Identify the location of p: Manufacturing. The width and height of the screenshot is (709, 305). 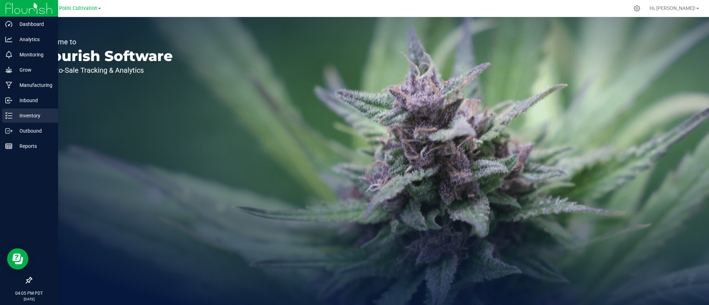
(34, 85).